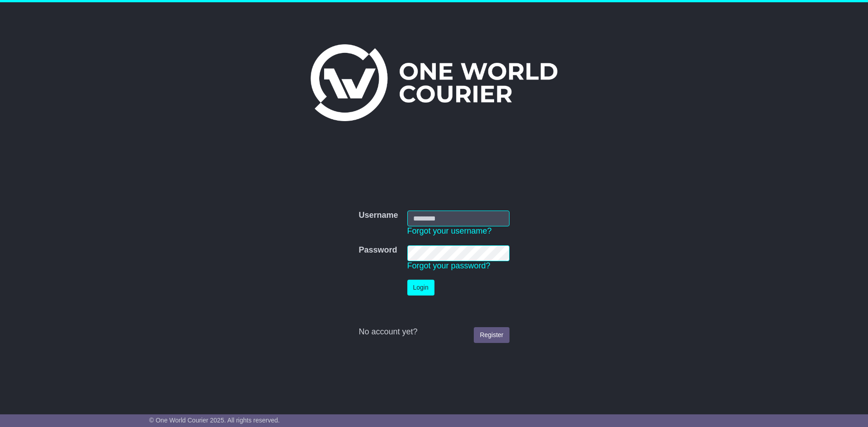 Image resolution: width=868 pixels, height=427 pixels. What do you see at coordinates (434, 83) in the screenshot?
I see `img: One World` at bounding box center [434, 83].